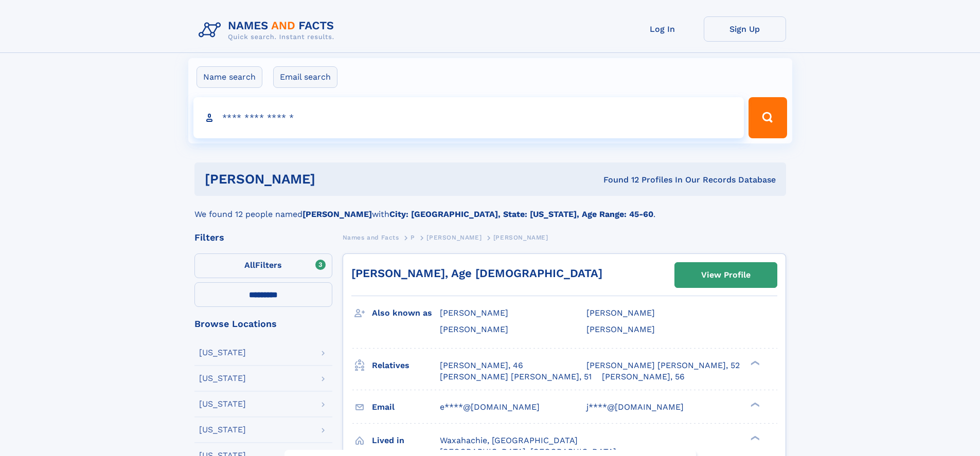 Image resolution: width=980 pixels, height=456 pixels. What do you see at coordinates (412, 237) in the screenshot?
I see `span: P` at bounding box center [412, 237].